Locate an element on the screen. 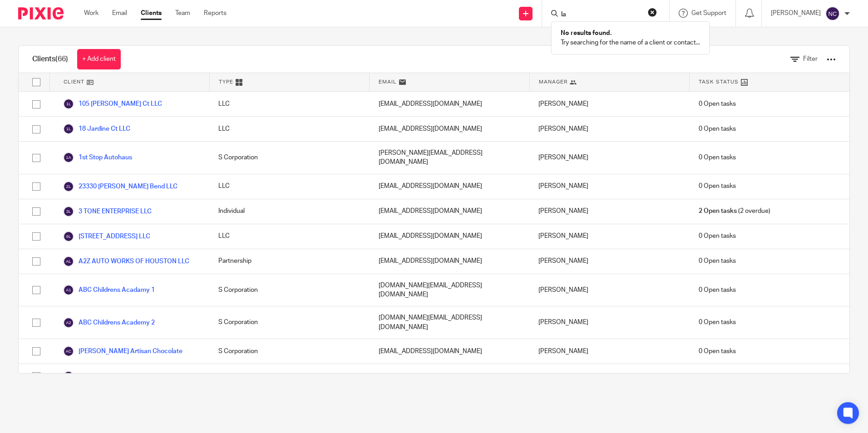 The height and width of the screenshot is (433, 868). span: Type is located at coordinates (226, 81).